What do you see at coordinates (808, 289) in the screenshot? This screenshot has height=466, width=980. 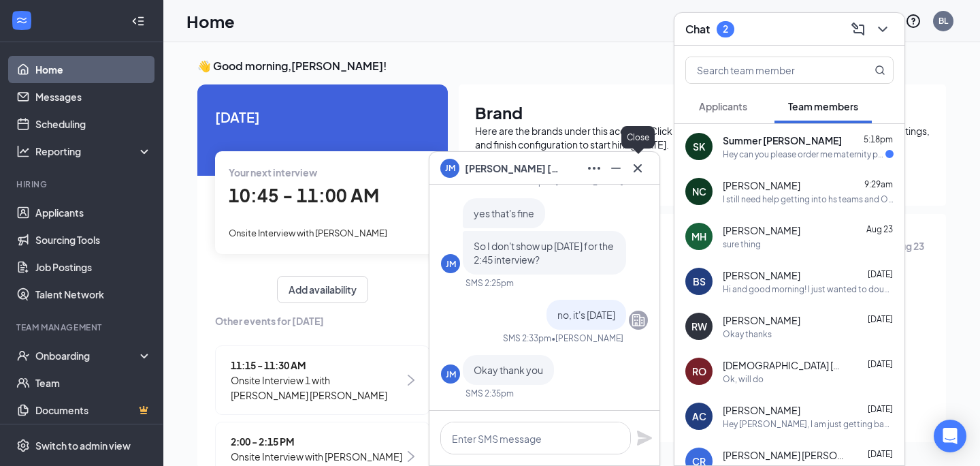 I see `div: Hi and good morning! I just wanted to double check that I’m still able to come in for training [D...` at bounding box center [808, 289].